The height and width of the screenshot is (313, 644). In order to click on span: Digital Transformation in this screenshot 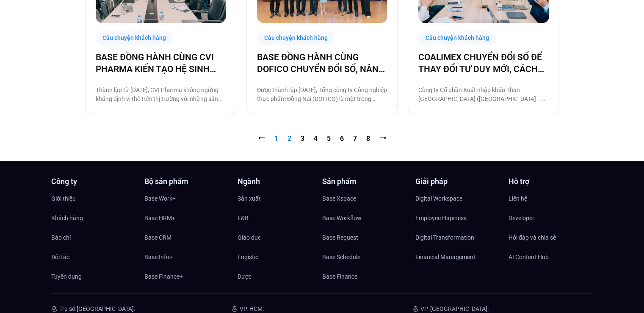, I will do `click(444, 238)`.